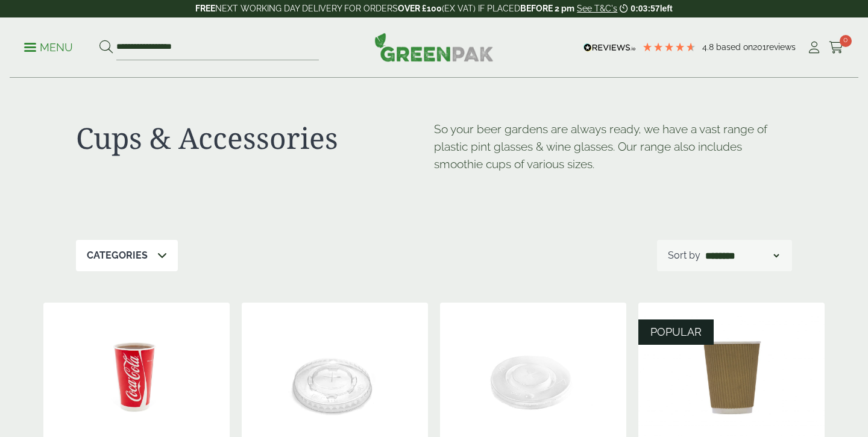  I want to click on a: Menu, so click(48, 46).